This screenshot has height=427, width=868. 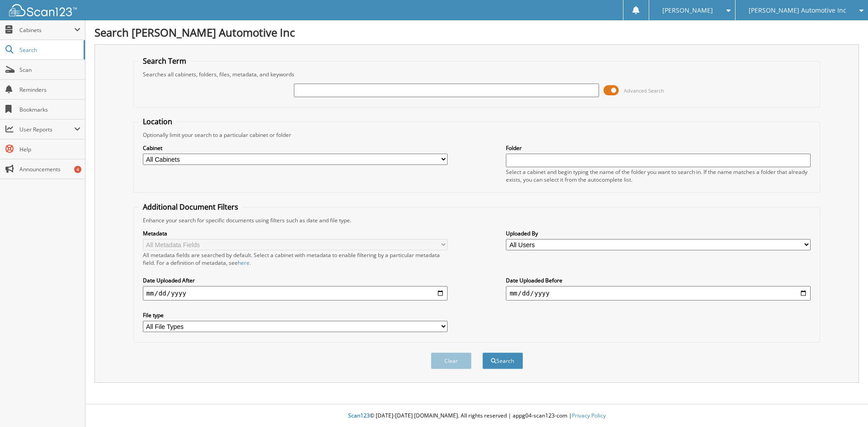 What do you see at coordinates (50, 169) in the screenshot?
I see `span: Announcements` at bounding box center [50, 169].